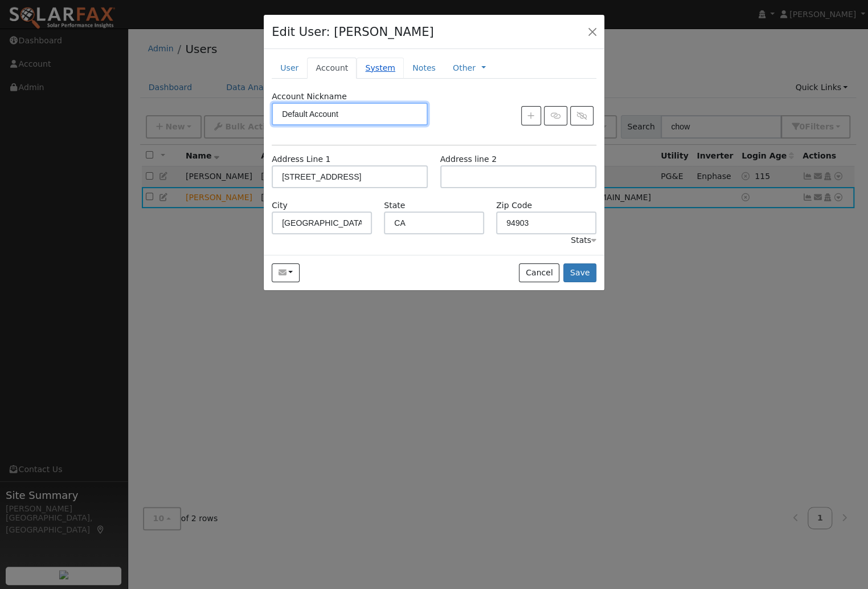  Describe the element at coordinates (289, 68) in the screenshot. I see `a: User` at that location.